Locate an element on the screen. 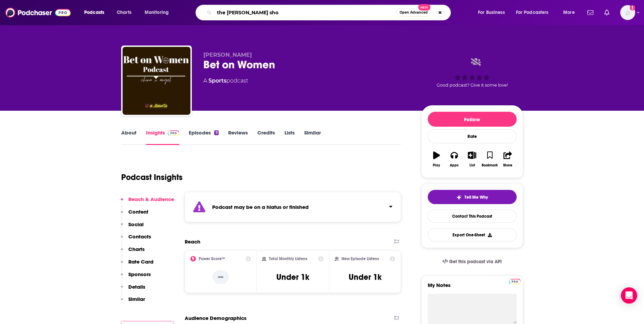  span: New is located at coordinates (424, 7).